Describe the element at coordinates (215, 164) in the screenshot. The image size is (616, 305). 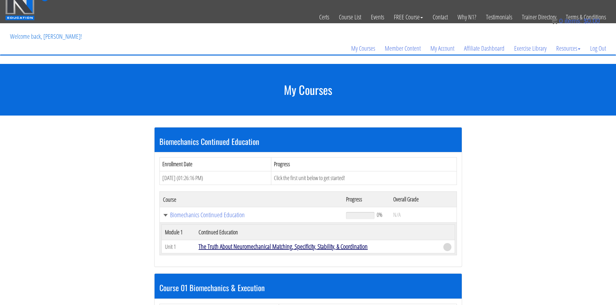
I see `th: Enrollment Date` at that location.